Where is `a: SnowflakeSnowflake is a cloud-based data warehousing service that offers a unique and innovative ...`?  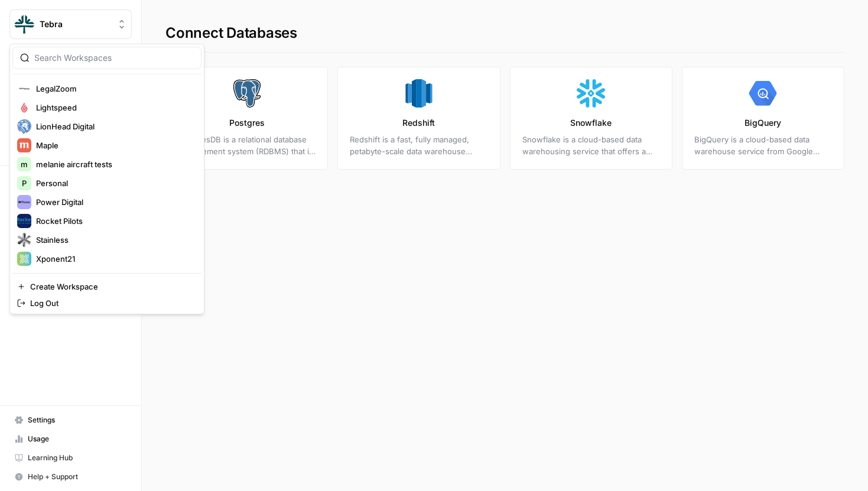 a: SnowflakeSnowflake is a cloud-based data warehousing service that offers a unique and innovative ... is located at coordinates (591, 118).